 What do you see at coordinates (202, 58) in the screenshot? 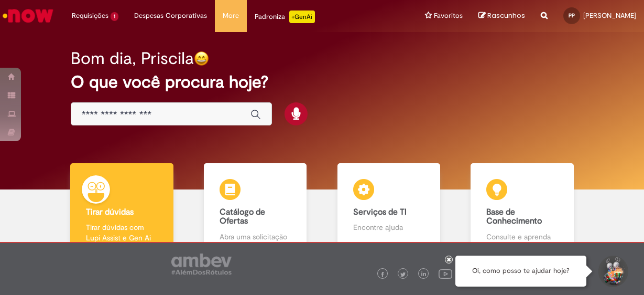
I see `img: happy-face.png` at bounding box center [202, 58].